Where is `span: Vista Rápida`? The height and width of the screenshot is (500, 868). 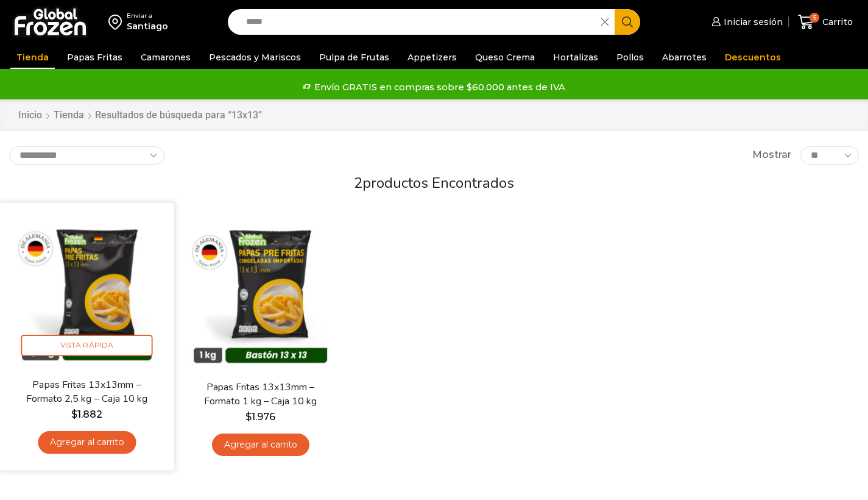 span: Vista Rápida is located at coordinates (87, 345).